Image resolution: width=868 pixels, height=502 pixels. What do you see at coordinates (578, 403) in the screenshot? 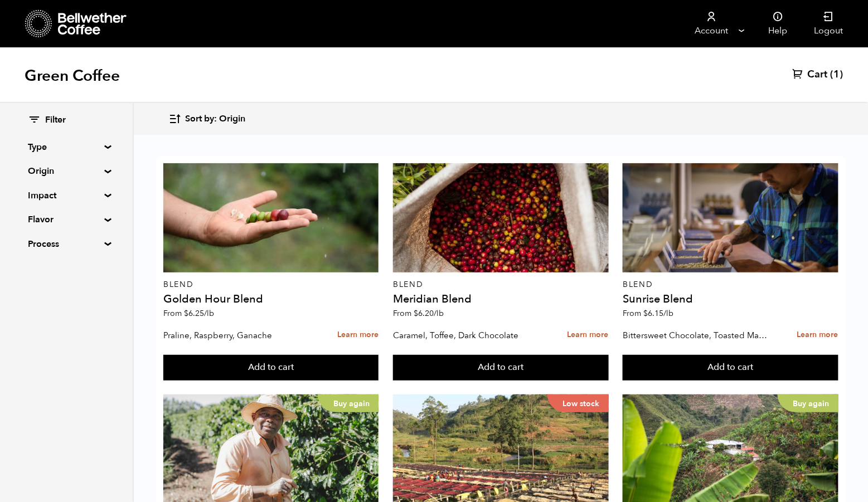
I see `p: Low stock` at bounding box center [578, 403].